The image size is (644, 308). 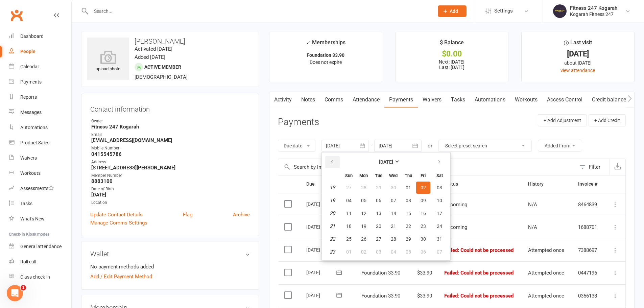 What do you see at coordinates (381, 296) in the screenshot?
I see `span: Foundation 33.90` at bounding box center [381, 296].